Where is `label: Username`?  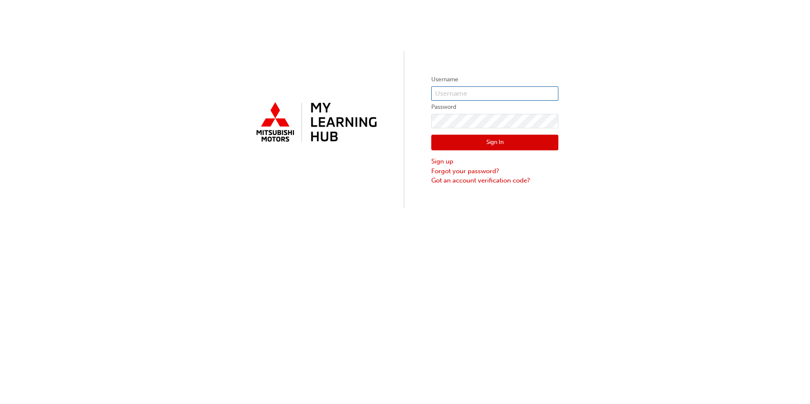 label: Username is located at coordinates (495, 80).